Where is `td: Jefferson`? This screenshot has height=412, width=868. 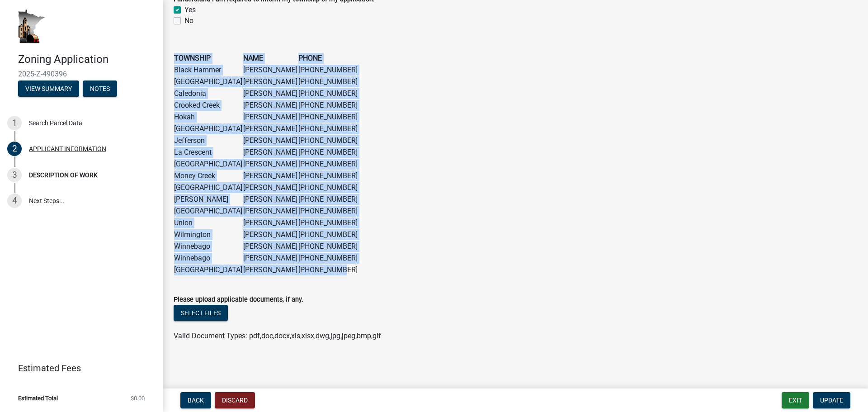 td: Jefferson is located at coordinates (208, 141).